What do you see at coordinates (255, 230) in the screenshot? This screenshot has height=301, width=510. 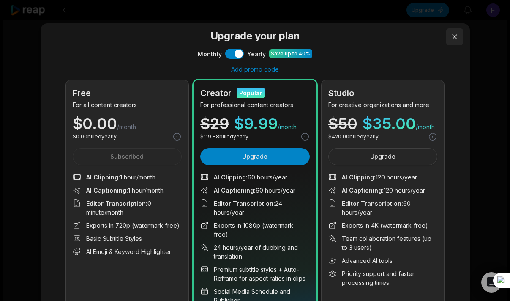 I see `li: Exports in 1080p (watermark-free)` at bounding box center [255, 230].